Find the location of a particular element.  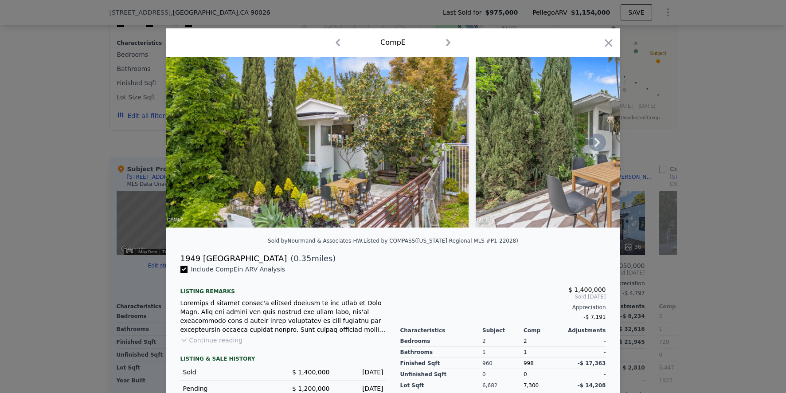

div: 2 is located at coordinates (503, 341).